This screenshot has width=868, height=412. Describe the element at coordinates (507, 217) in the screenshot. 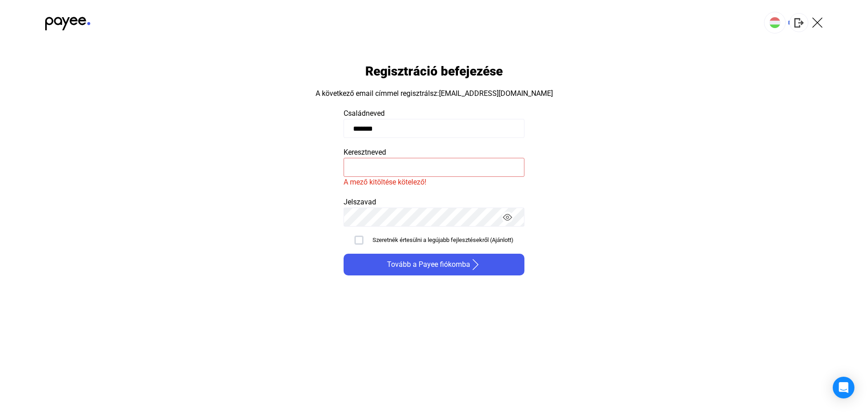

I see `img: eyes-on.svg` at that location.